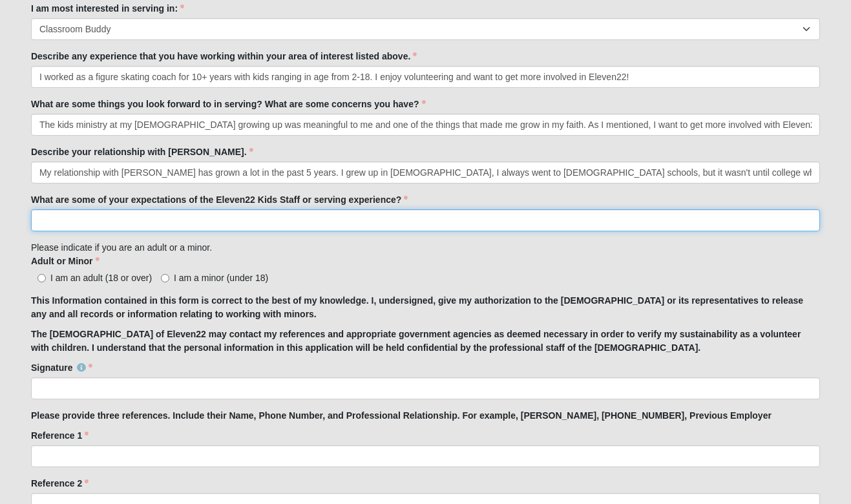 Image resolution: width=851 pixels, height=504 pixels. Describe the element at coordinates (402, 415) in the screenshot. I see `strong: Please provide three references. Include their Name, Phone Number, and Professional Relationship....` at that location.